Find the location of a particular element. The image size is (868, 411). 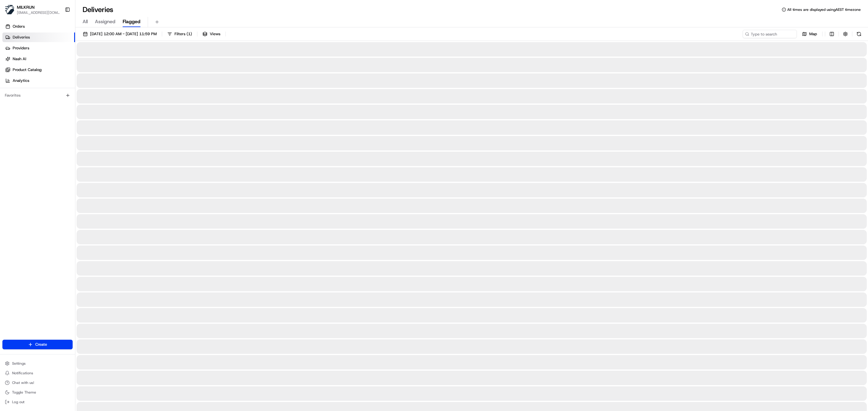

a: Analytics is located at coordinates (38, 81).